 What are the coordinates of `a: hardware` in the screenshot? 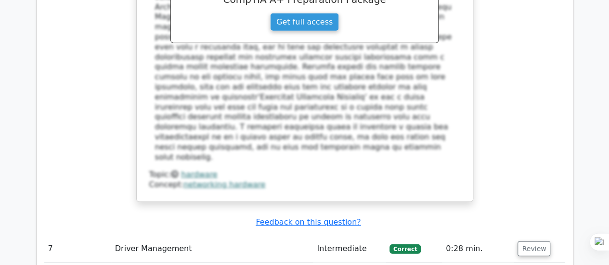 It's located at (199, 174).